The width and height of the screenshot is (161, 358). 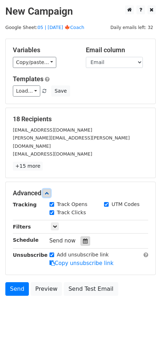 What do you see at coordinates (28, 79) in the screenshot?
I see `a: Templates` at bounding box center [28, 79].